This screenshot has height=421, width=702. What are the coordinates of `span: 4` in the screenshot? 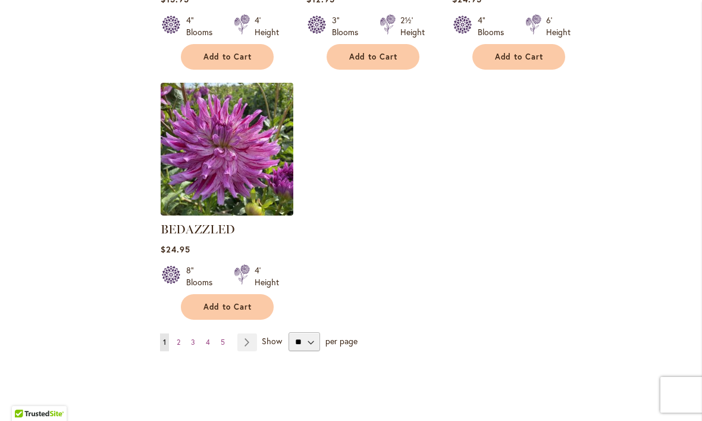 It's located at (208, 341).